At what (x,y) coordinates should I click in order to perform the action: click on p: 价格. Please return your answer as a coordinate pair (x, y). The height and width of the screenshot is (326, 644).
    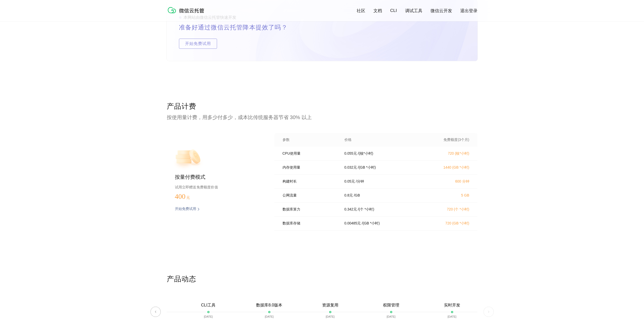
    Looking at the image, I should click on (348, 140).